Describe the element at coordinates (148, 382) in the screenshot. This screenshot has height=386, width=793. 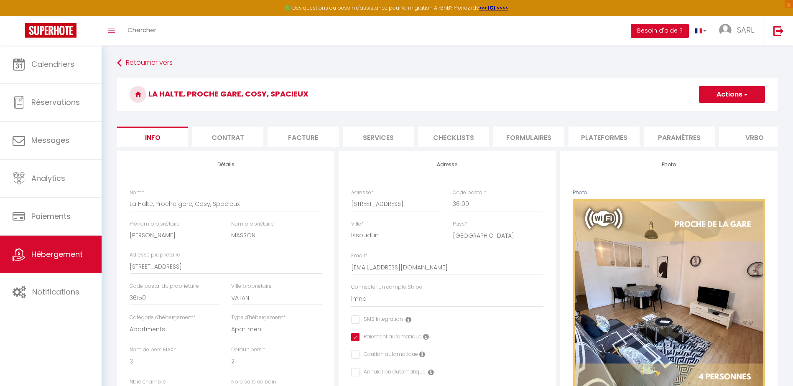
I see `label: Nbre chambre` at that location.